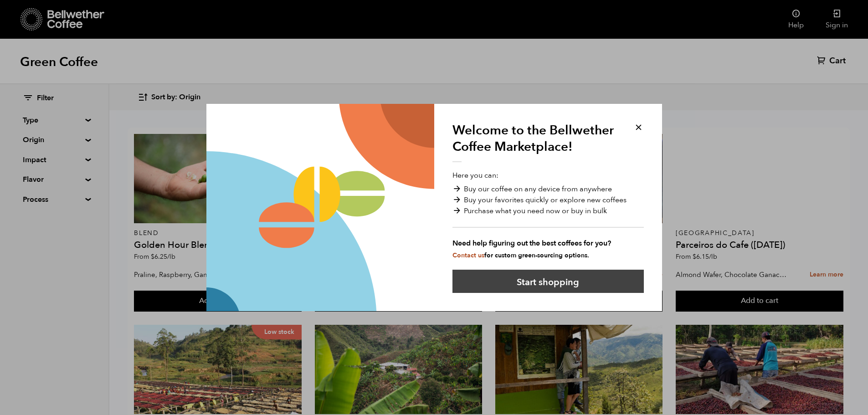 The height and width of the screenshot is (415, 868). I want to click on button: Start shopping, so click(548, 281).